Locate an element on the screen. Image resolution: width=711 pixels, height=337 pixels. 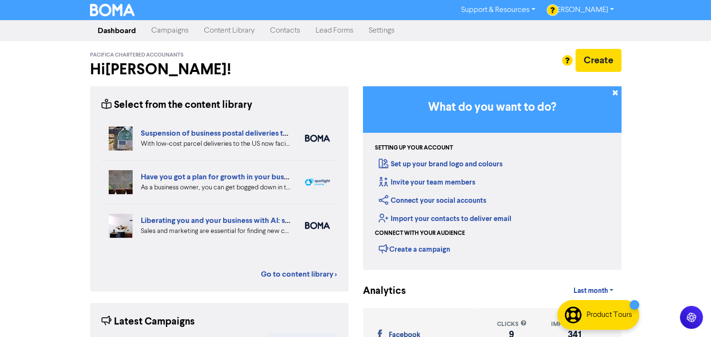
div: Connect with your audience is located at coordinates (420, 233).